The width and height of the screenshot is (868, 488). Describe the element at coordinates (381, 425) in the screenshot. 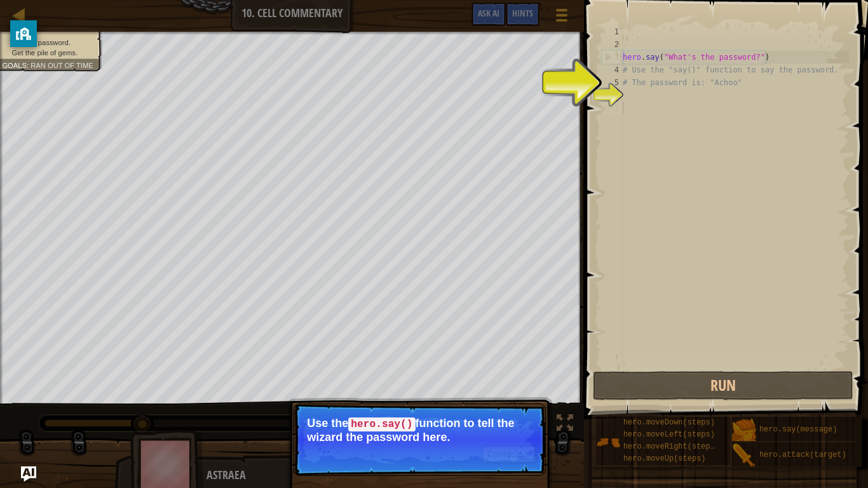

I see `code: hero.say()` at that location.